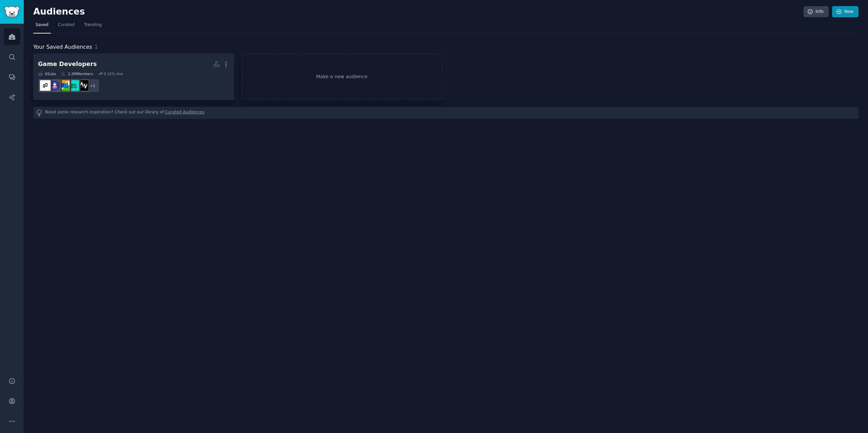 This screenshot has height=433, width=868. Describe the element at coordinates (134, 76) in the screenshot. I see `a: Game Developers6Subs2.2MMembers0.32% /mo+1ForHire_GameDevGameDevelopersGuildGameDevelopersOfIndia...` at that location.